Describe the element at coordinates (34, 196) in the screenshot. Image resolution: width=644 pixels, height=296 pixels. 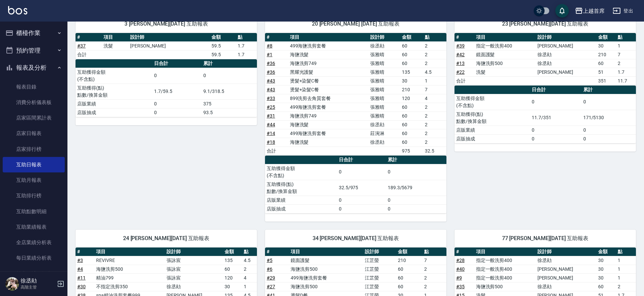
I see `a: 互助排行榜` at that location.